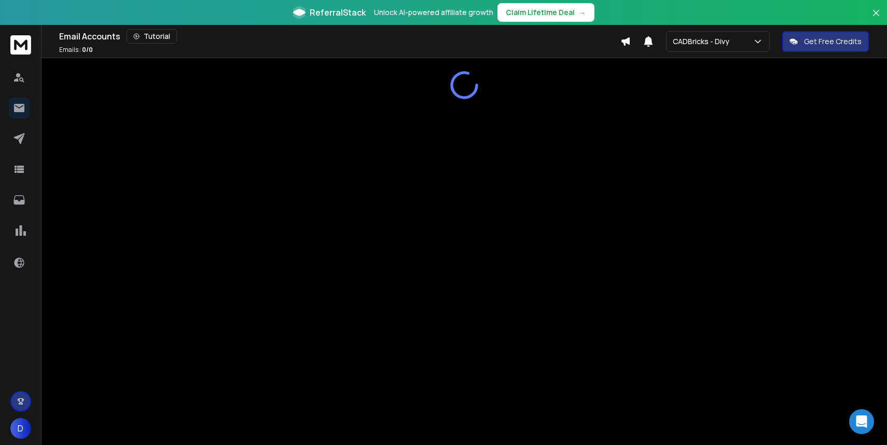 Image resolution: width=887 pixels, height=445 pixels. I want to click on p: CADBricks - Divy, so click(703, 41).